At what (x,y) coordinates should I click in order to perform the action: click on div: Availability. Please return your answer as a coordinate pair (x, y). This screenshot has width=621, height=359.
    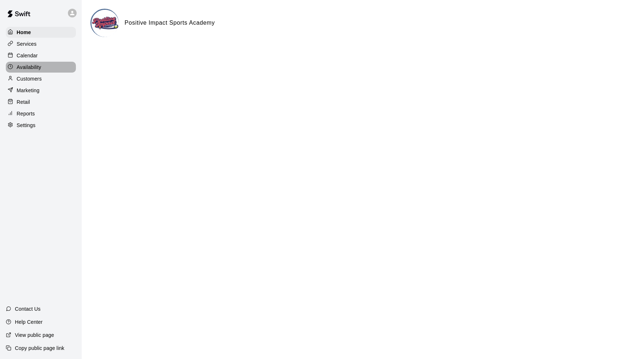
    Looking at the image, I should click on (41, 67).